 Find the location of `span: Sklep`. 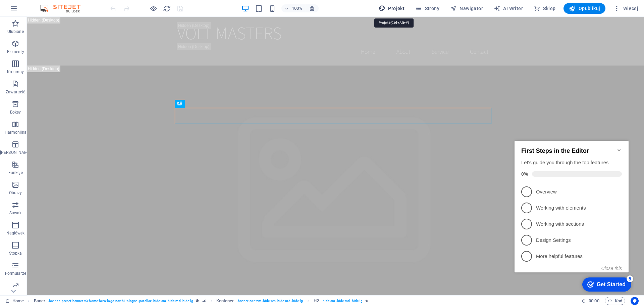

span: Sklep is located at coordinates (545, 9).